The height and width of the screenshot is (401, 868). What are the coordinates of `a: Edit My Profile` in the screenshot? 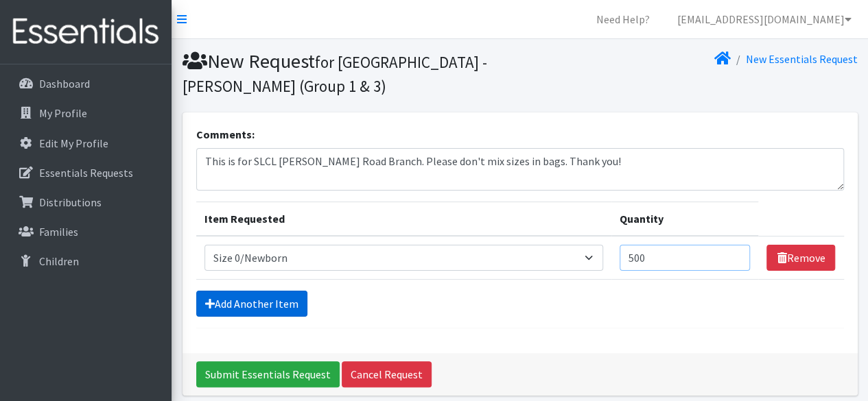 It's located at (86, 143).